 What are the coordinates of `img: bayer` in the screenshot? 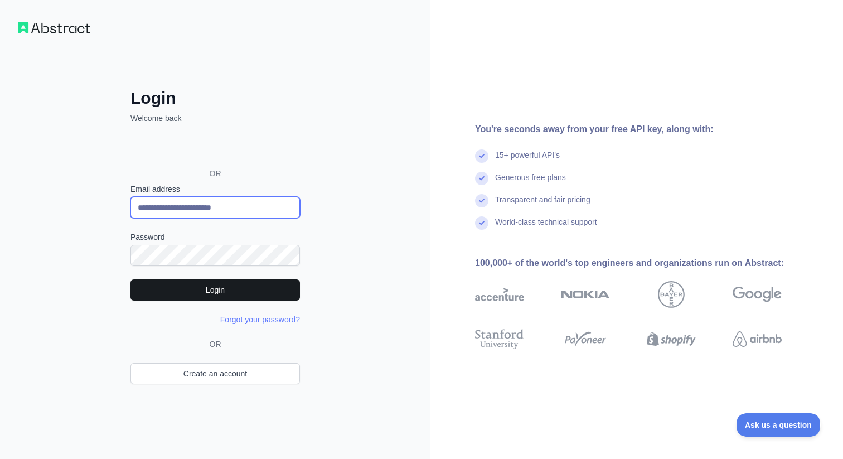 It's located at (671, 294).